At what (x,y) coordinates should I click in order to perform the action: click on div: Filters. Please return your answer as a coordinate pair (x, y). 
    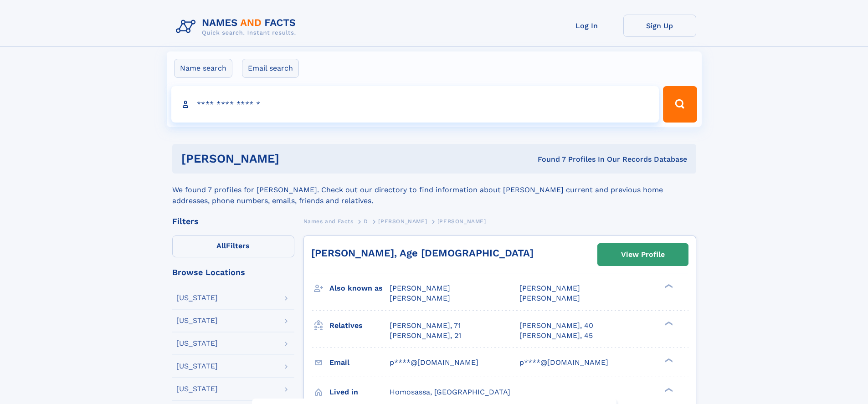
    Looking at the image, I should click on (233, 221).